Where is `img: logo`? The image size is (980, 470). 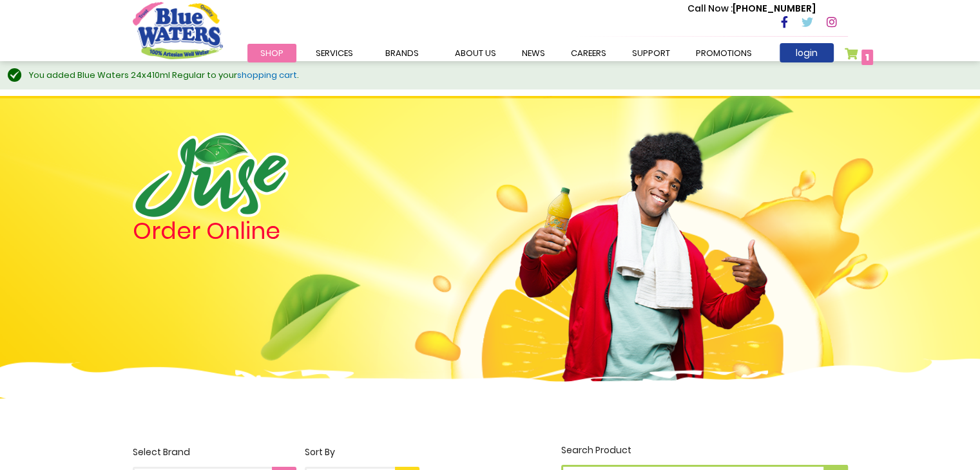 img: logo is located at coordinates (211, 175).